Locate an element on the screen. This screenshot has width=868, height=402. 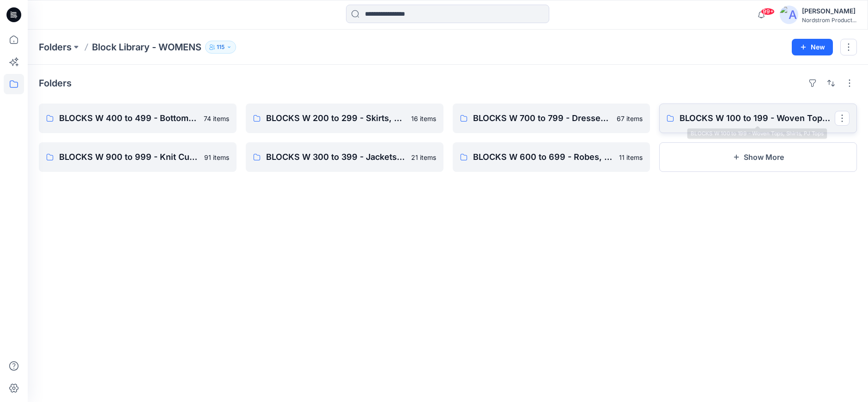
img: avatar is located at coordinates (789, 15).